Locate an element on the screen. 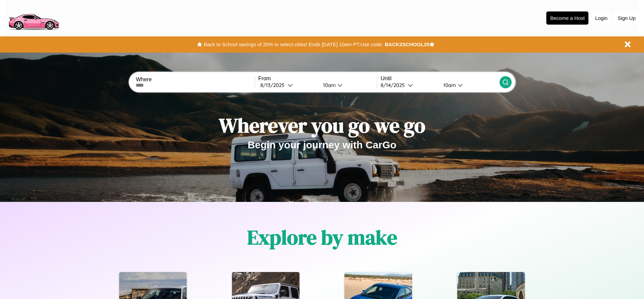 The height and width of the screenshot is (299, 644). div: 8 / 13 / 2025 is located at coordinates (274, 85).